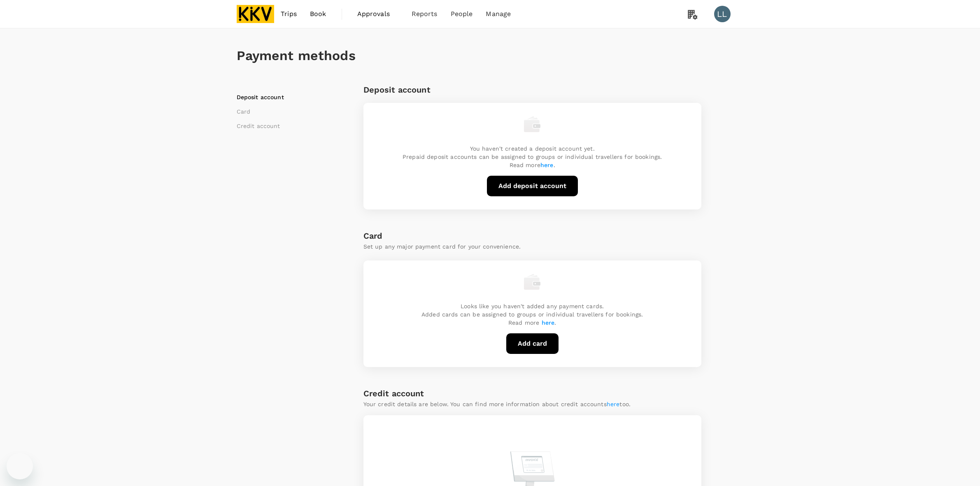 The width and height of the screenshot is (980, 486). I want to click on h1: Payment methods, so click(490, 55).